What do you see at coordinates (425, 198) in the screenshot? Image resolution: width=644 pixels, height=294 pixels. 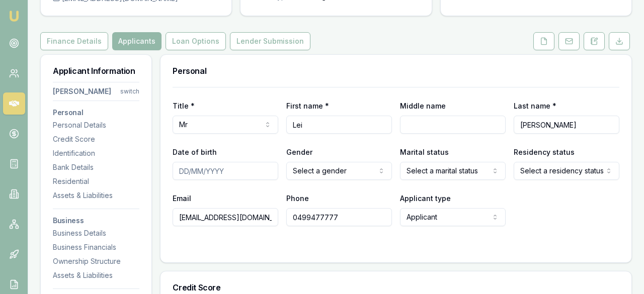 I see `label: Applicant type` at bounding box center [425, 198].